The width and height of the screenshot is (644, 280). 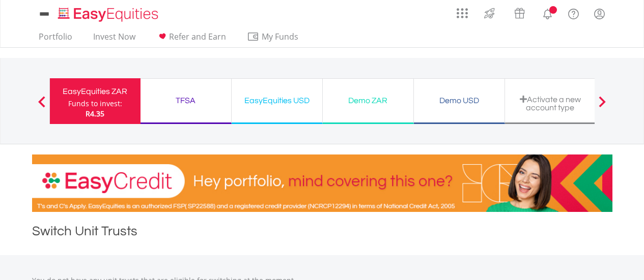 I want to click on a: Notifications, so click(x=547, y=12).